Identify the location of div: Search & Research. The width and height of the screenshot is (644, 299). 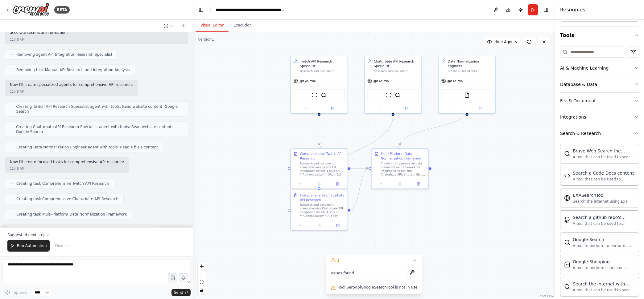
(580, 134).